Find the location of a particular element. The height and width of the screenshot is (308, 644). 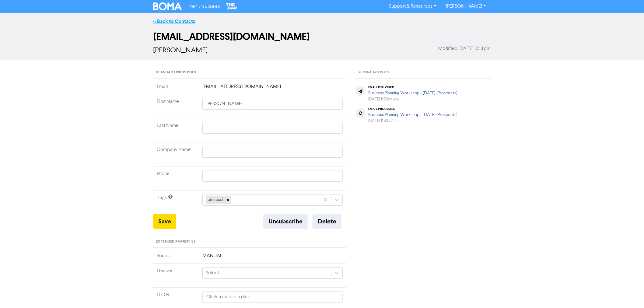

td: First Name is located at coordinates (176, 106).